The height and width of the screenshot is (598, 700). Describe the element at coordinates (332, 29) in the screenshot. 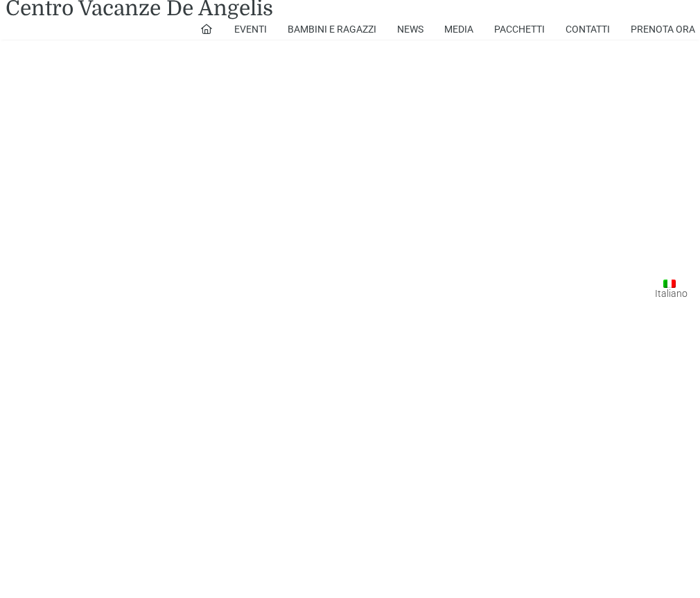

I see `a: Bambini e Ragazzi` at that location.